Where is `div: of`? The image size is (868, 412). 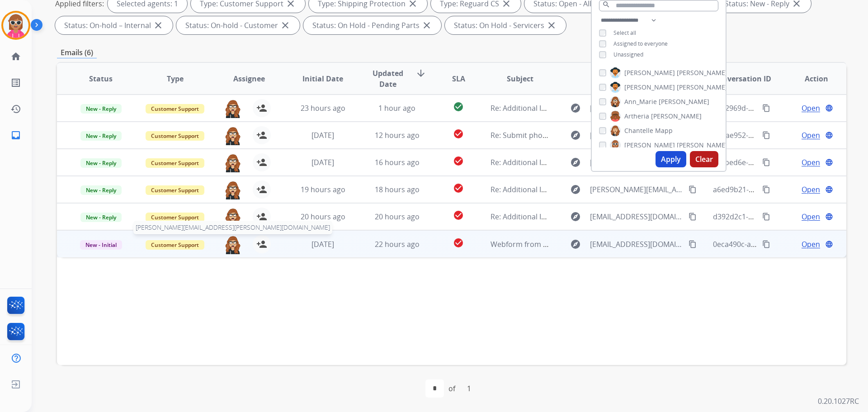
div: of is located at coordinates (451, 389).